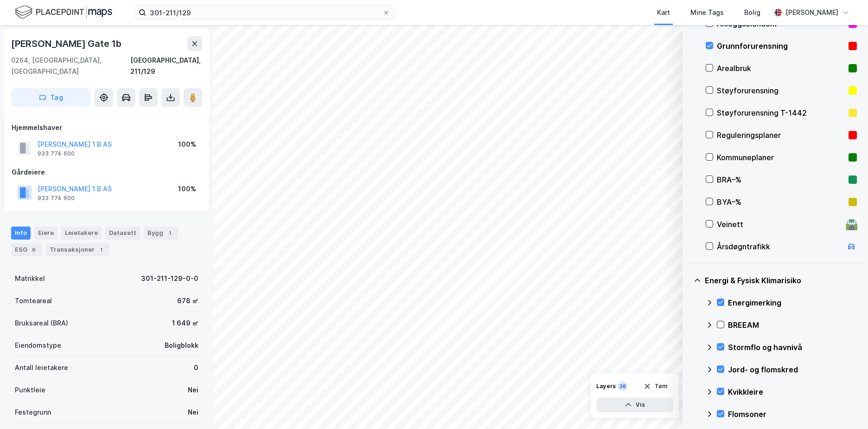  Describe the element at coordinates (792, 347) in the screenshot. I see `div: Stormflo og havnivå` at that location.